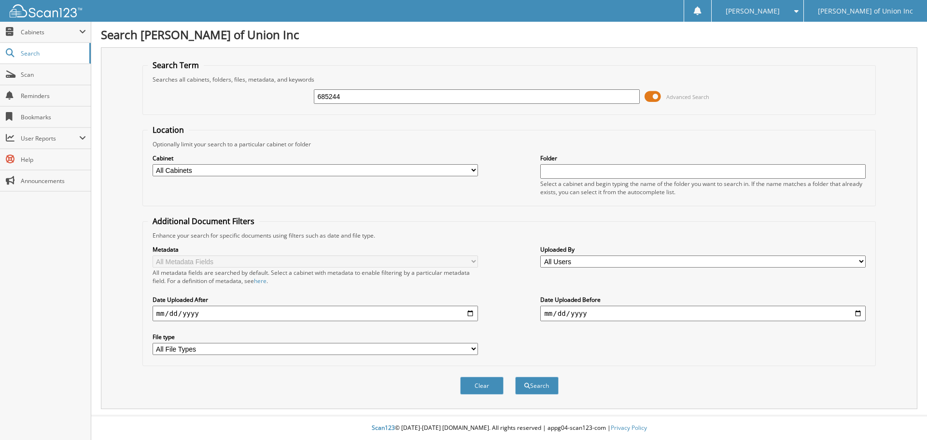 This screenshot has height=440, width=927. What do you see at coordinates (315, 299) in the screenshot?
I see `label: Date Uploaded After` at bounding box center [315, 299].